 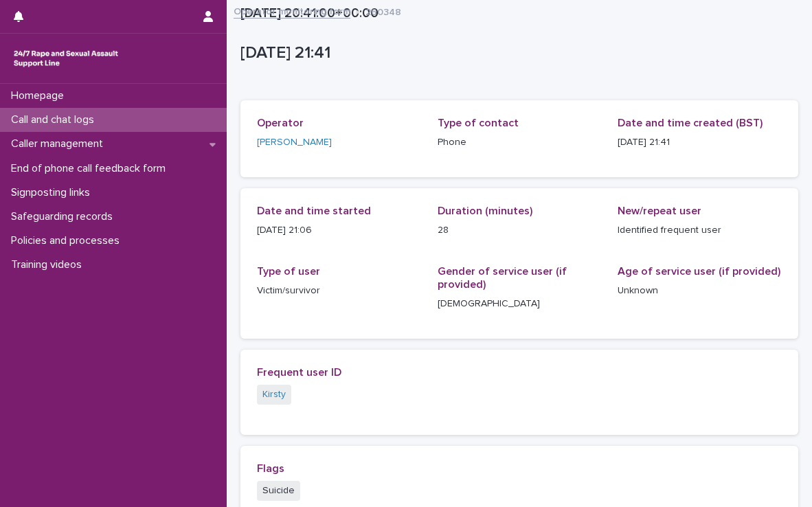 What do you see at coordinates (292, 10) in the screenshot?
I see `a: Operator monitoring form` at bounding box center [292, 10].